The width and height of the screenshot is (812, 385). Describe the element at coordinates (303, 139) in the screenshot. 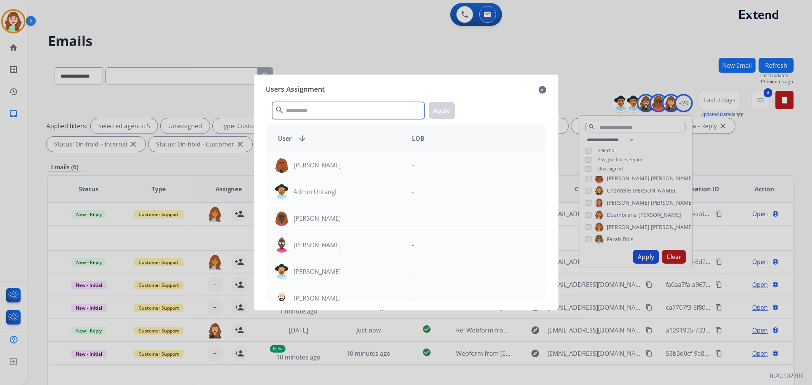

I see `mat-icon: arrow_downward` at that location.